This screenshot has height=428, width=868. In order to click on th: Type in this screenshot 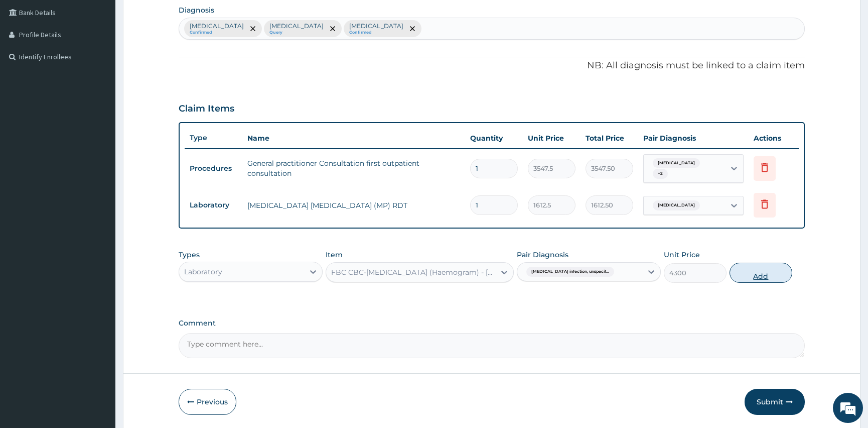, I will do `click(213, 137)`.